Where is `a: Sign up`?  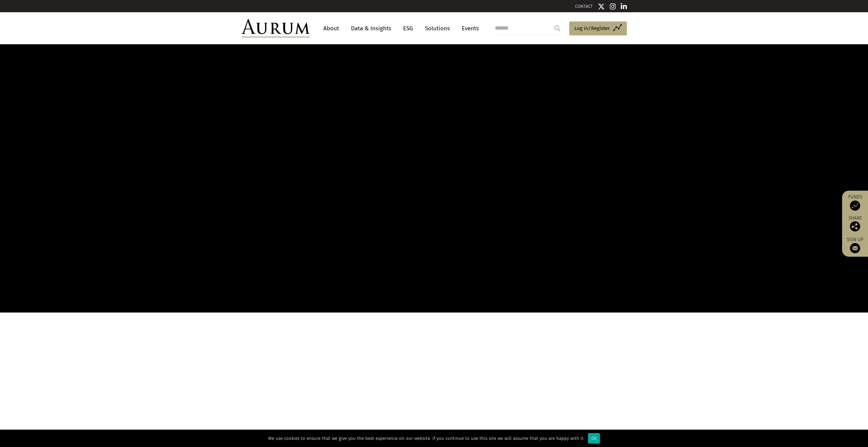
a: Sign up is located at coordinates (855, 245).